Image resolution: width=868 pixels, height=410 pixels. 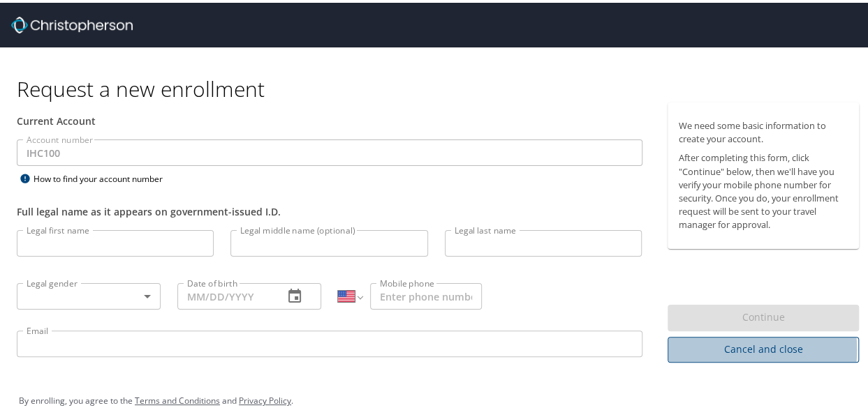 What do you see at coordinates (763, 347) in the screenshot?
I see `span: Cancel and close` at bounding box center [763, 347].